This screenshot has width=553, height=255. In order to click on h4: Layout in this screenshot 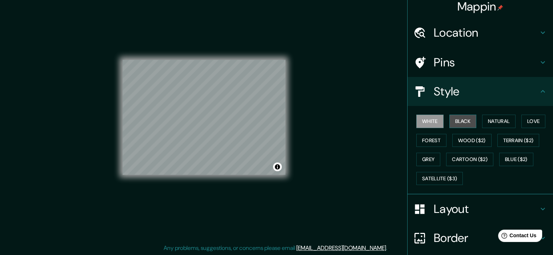, I will do `click(486, 209)`.